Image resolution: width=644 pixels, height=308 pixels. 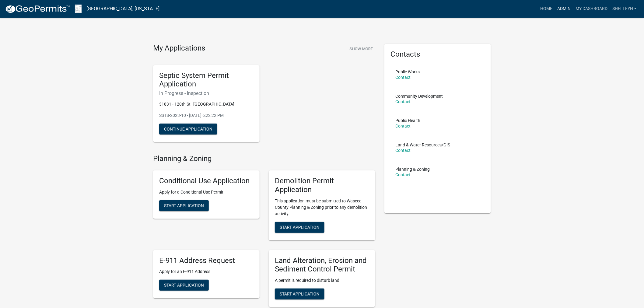 I want to click on h5: Contacts, so click(x=438, y=54).